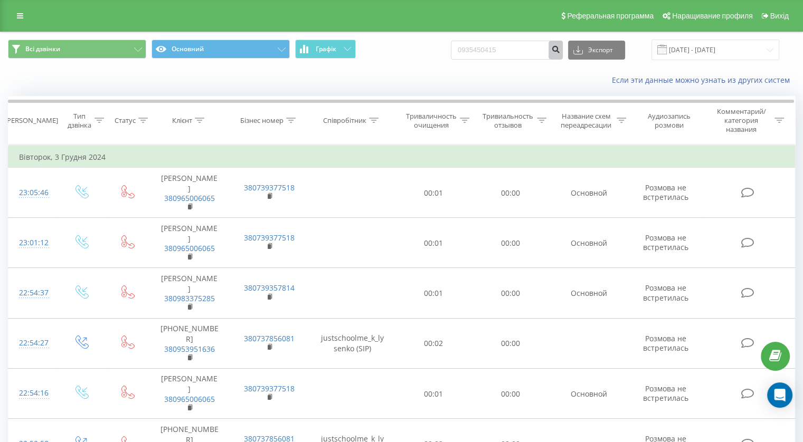 This screenshot has width=803, height=442. Describe the element at coordinates (508, 120) in the screenshot. I see `font: Тривиальность отзывов` at that location.